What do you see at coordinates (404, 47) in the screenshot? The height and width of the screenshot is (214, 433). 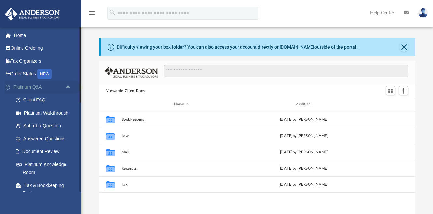 I see `button: Close` at bounding box center [404, 47].